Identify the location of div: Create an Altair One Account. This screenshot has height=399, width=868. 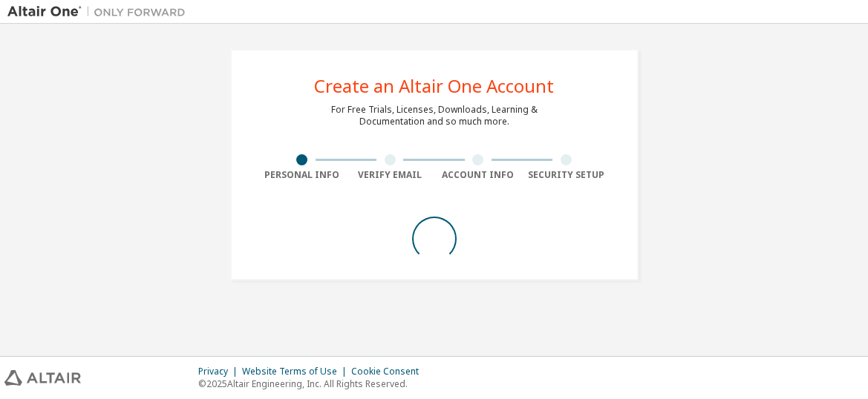
(433, 86).